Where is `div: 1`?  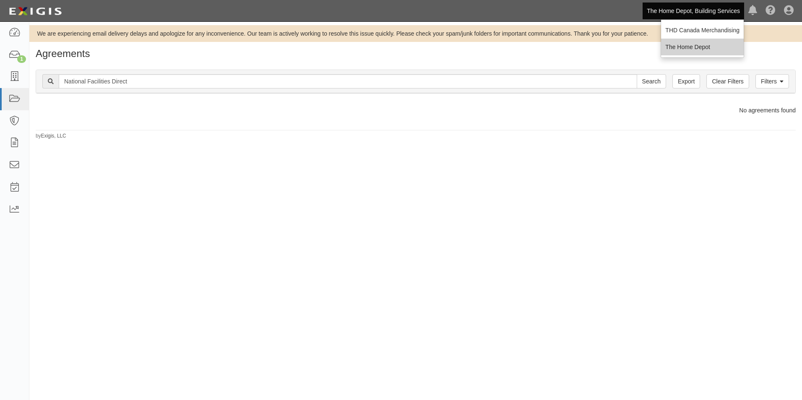 div: 1 is located at coordinates (21, 59).